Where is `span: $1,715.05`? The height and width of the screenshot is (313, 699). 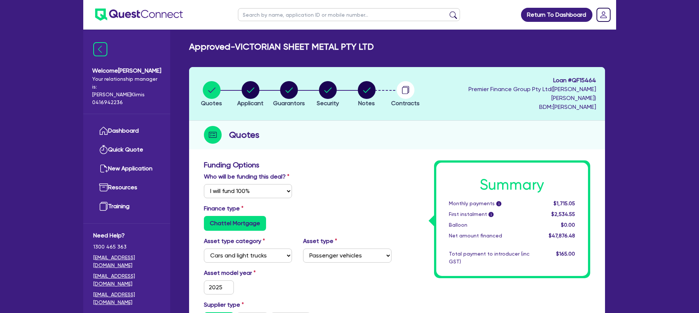
span: $1,715.05 is located at coordinates (564, 203).